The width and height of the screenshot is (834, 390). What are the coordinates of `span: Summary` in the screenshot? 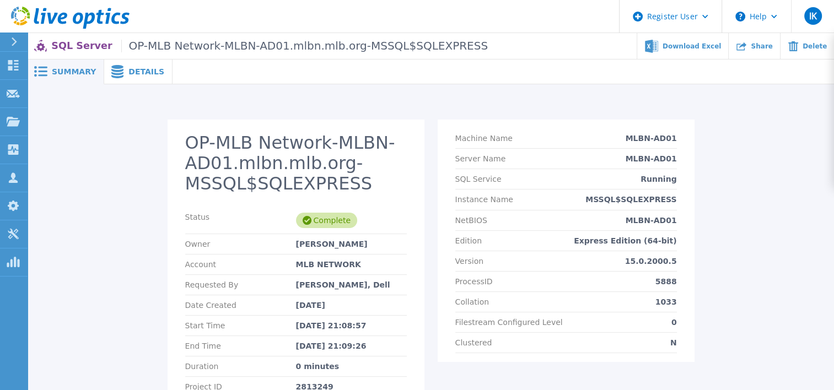 It's located at (74, 72).